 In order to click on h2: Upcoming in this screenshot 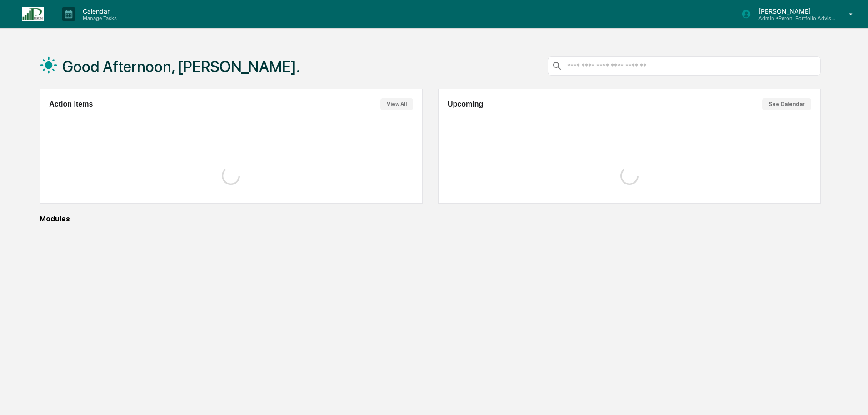, I will do `click(465, 104)`.